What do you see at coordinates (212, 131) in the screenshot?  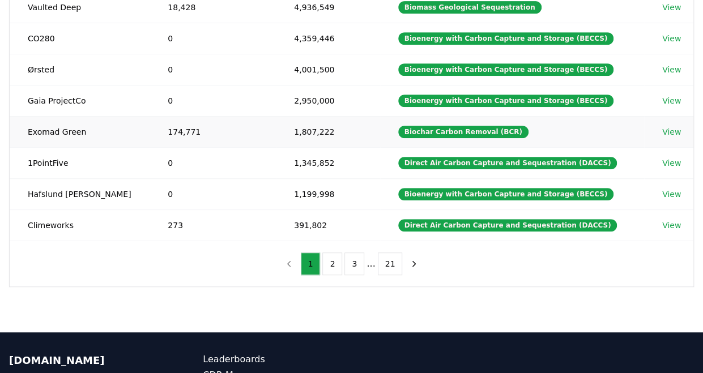 I see `td: 174,771` at bounding box center [212, 131].